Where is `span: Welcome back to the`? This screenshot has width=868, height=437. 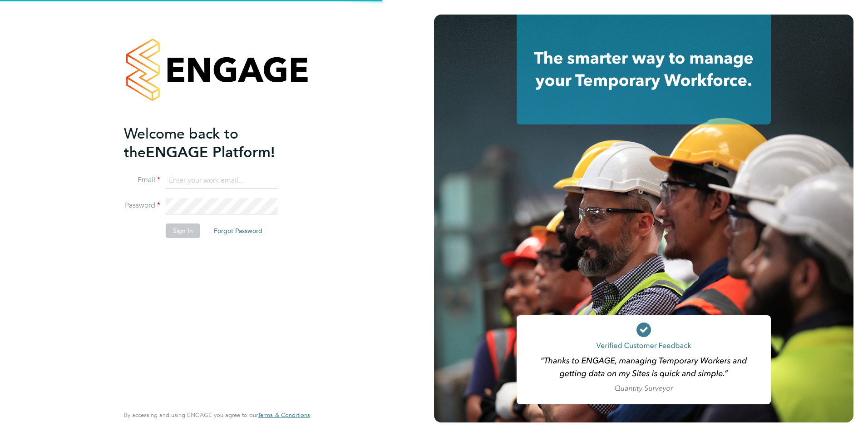
span: Welcome back to the is located at coordinates (181, 143).